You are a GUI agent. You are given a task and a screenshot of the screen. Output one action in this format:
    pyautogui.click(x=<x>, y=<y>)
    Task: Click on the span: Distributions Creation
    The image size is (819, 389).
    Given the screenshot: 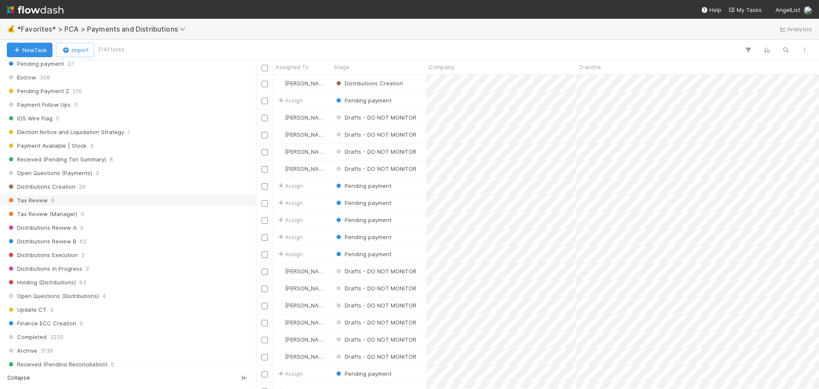 What is the action you would take?
    pyautogui.click(x=368, y=83)
    